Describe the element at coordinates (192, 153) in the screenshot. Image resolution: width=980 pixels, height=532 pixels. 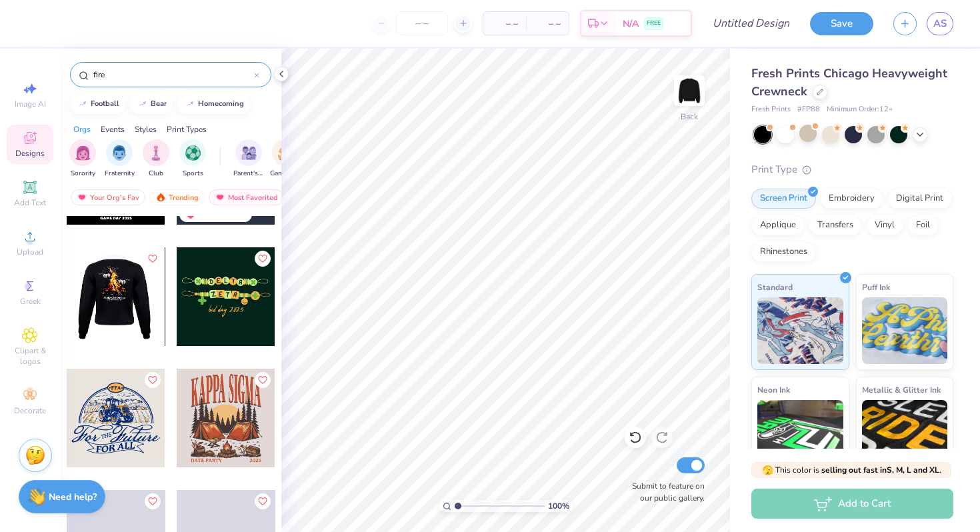
I see `img: Sports Image` at that location.